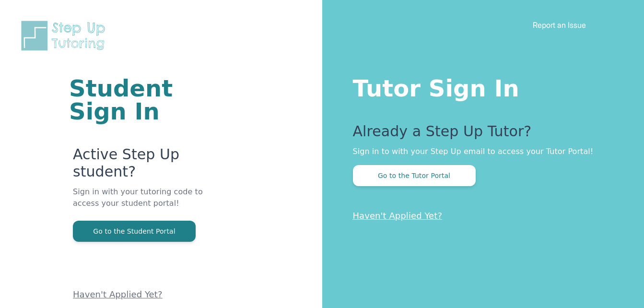  Describe the element at coordinates (479, 86) in the screenshot. I see `h1: Tutor Sign In` at that location.